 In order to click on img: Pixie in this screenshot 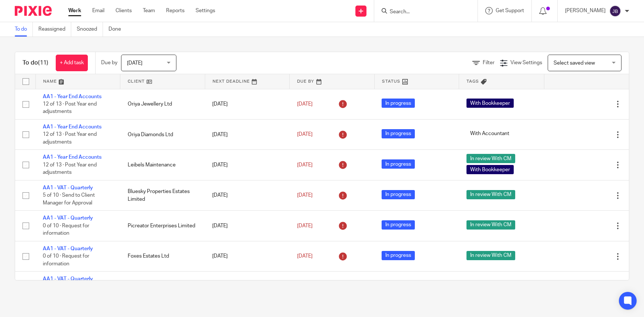, I will do `click(33, 11)`.